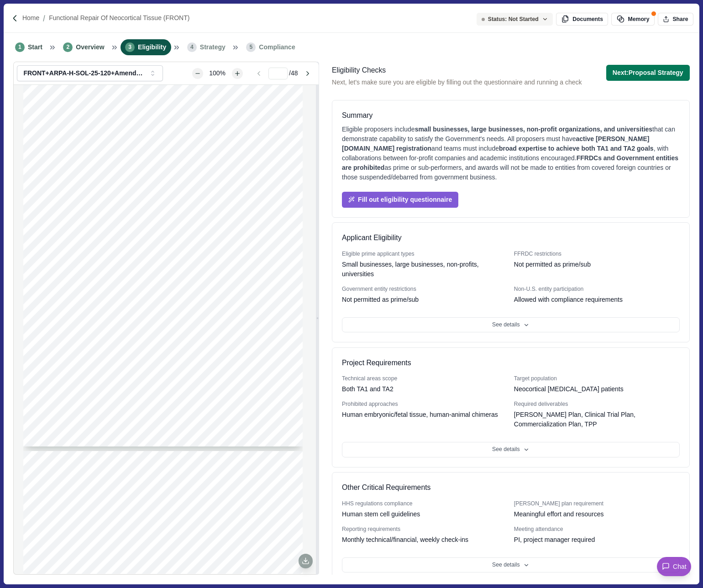  What do you see at coordinates (424, 529) in the screenshot?
I see `div: Reporting requirements` at bounding box center [424, 529].